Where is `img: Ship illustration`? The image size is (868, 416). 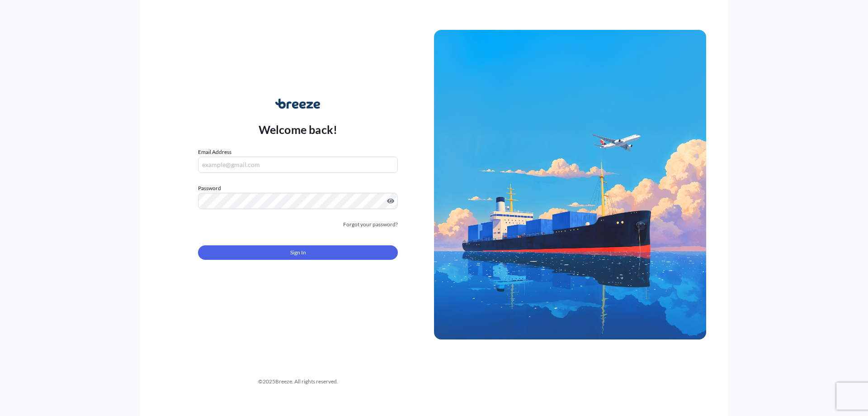 img: Ship illustration is located at coordinates (570, 184).